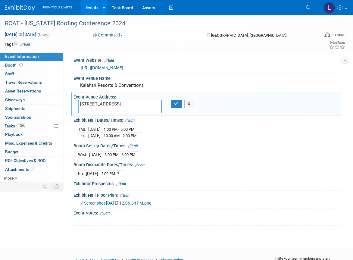  Describe the element at coordinates (43, 35) in the screenshot. I see `span: (3 days)` at that location.